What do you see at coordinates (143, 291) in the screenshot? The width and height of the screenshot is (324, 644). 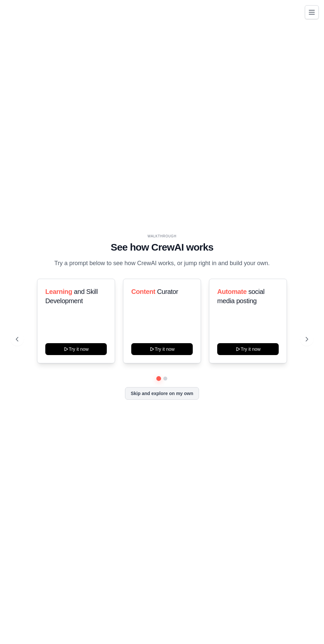 I see `span: Content` at bounding box center [143, 291].